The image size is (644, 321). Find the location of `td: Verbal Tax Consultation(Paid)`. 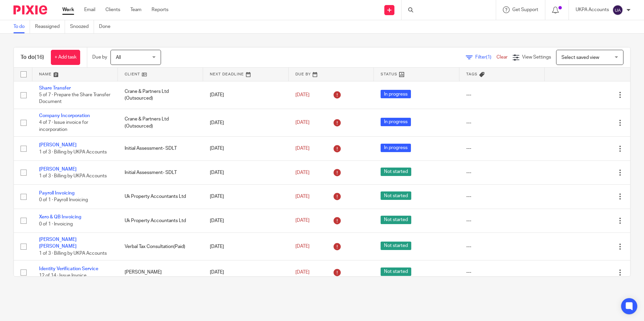

td: Verbal Tax Consultation(Paid) is located at coordinates (161, 247).